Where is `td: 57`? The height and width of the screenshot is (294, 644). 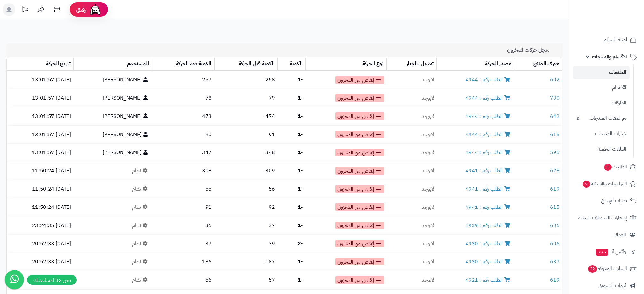
td: 57 is located at coordinates (246, 280).